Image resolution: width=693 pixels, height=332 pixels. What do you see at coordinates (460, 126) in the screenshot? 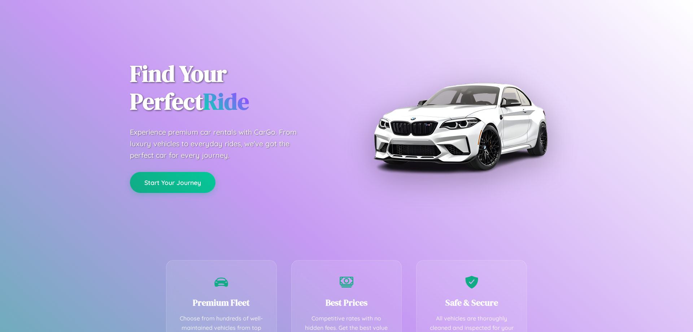
I see `img: Premium BMW car rental vehicle` at bounding box center [460, 126].